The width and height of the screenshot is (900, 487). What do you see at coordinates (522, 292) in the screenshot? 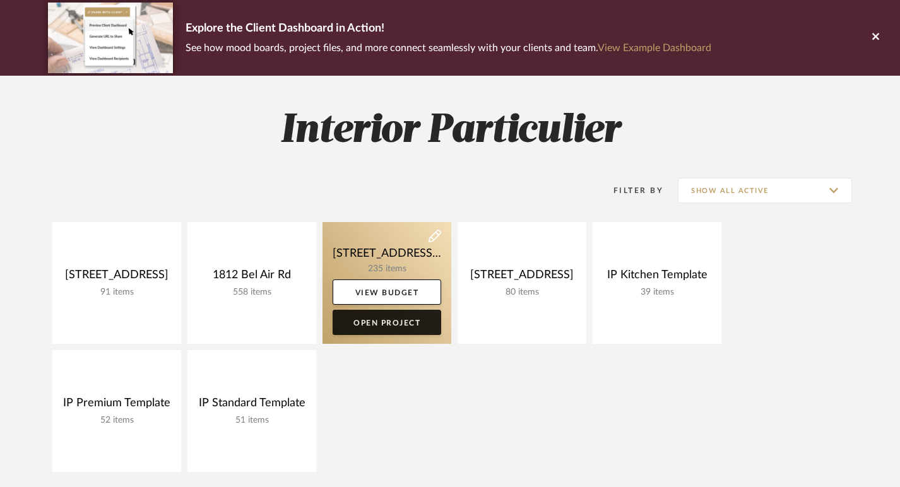
I see `div: 80 items` at bounding box center [522, 292].